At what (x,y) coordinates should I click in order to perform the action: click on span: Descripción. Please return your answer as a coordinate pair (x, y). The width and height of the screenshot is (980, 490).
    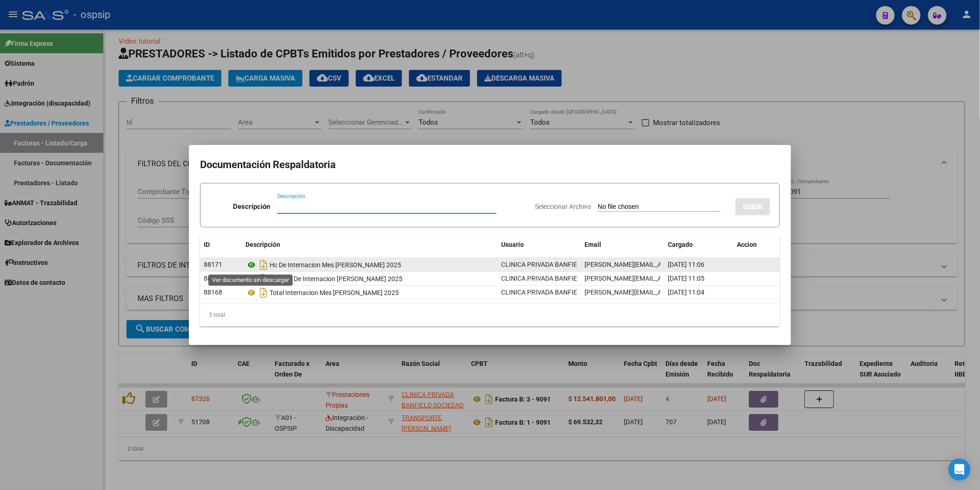
    Looking at the image, I should click on (263, 245).